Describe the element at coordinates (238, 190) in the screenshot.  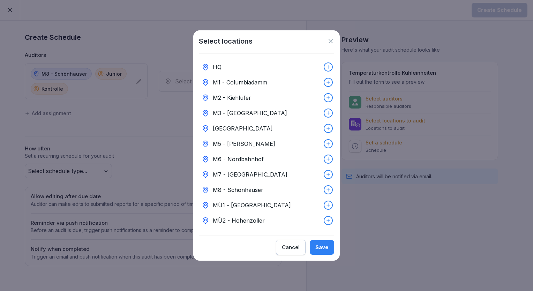
I see `p: M8 - Schönhauser` at that location.